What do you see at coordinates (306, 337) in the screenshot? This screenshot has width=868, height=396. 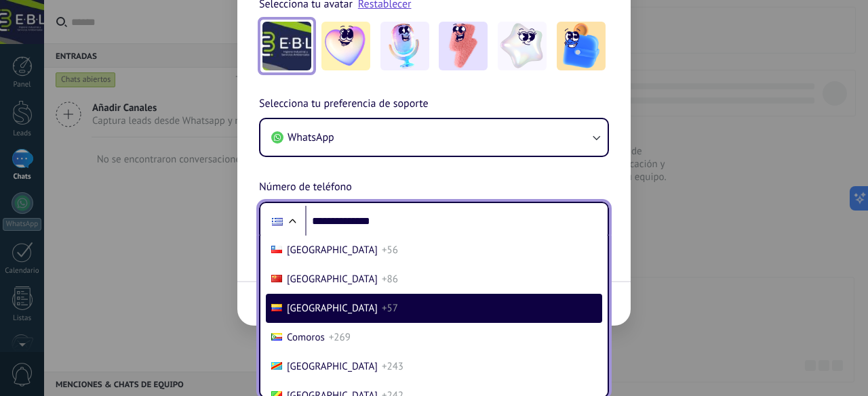 I see `span: Comoros` at bounding box center [306, 337].